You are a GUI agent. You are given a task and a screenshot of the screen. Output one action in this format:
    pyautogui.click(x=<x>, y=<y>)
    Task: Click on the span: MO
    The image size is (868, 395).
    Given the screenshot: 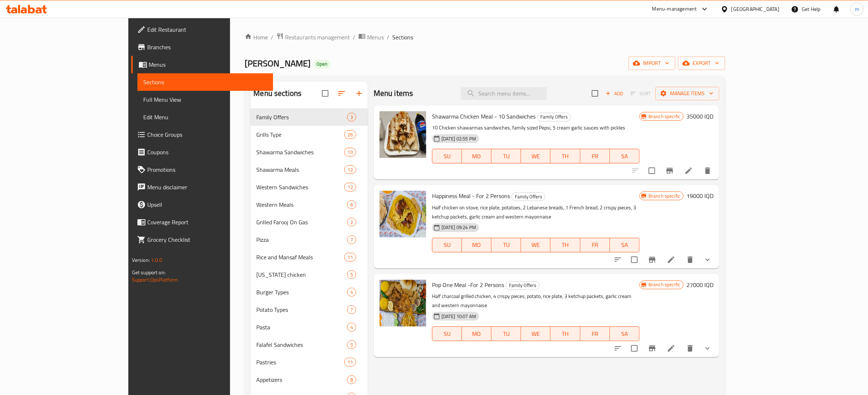 What is the action you would take?
    pyautogui.click(x=476, y=334)
    